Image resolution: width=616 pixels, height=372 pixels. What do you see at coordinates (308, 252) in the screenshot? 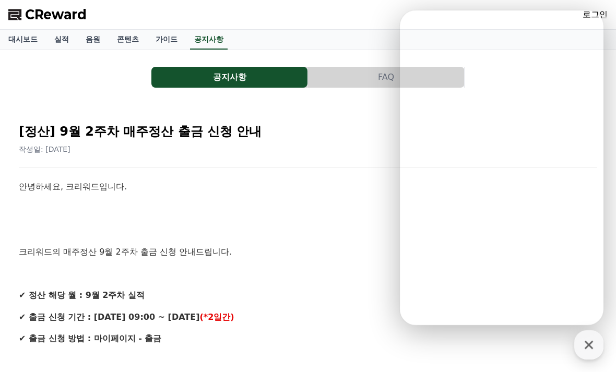
I see `p: 크리워드의 매주정산 9월 2주차 출금 신청 안내드립니다.` at bounding box center [308, 252].